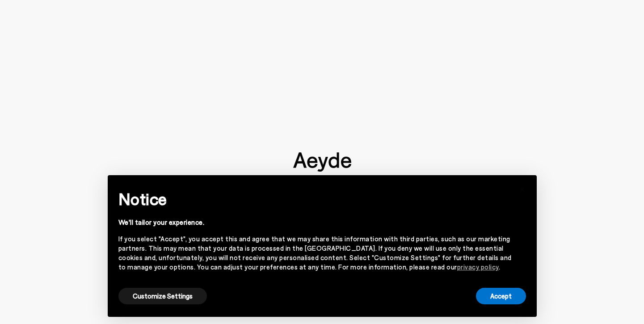 This screenshot has width=644, height=324. I want to click on img: footer-logo.svg, so click(323, 162).